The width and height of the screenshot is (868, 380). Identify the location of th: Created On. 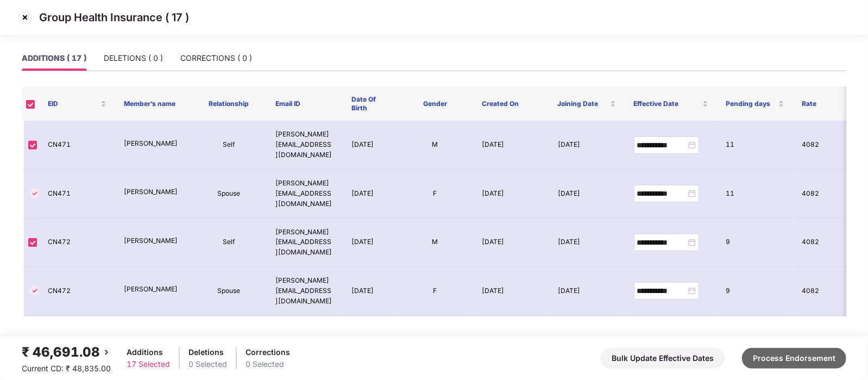
(512, 104).